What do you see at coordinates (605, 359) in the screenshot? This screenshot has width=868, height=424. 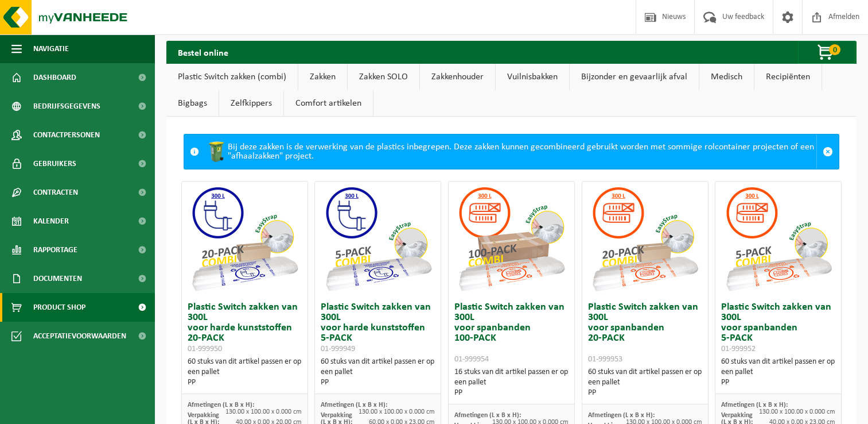 I see `span: 01-999953` at bounding box center [605, 359].